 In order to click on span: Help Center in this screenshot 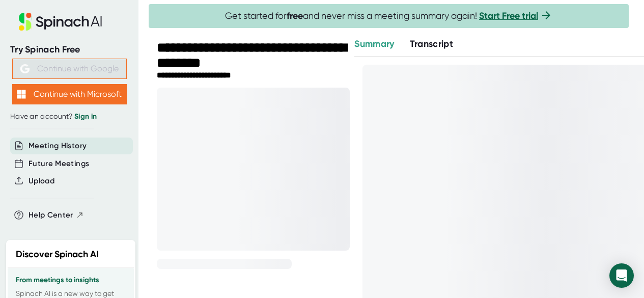, I will do `click(51, 215)`.